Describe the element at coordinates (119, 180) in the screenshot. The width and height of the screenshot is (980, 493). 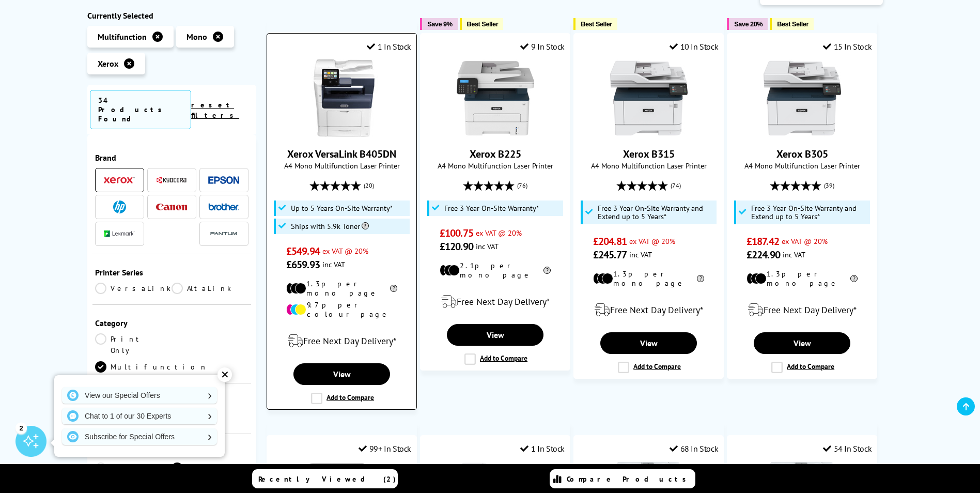
I see `img: Xerox` at that location.